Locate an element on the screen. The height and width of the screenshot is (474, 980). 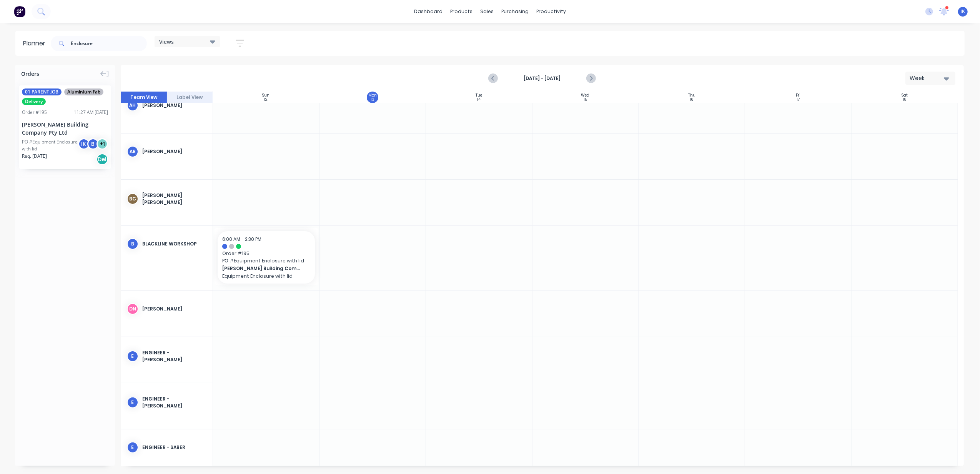
div: purchasing is located at coordinates (515, 11).